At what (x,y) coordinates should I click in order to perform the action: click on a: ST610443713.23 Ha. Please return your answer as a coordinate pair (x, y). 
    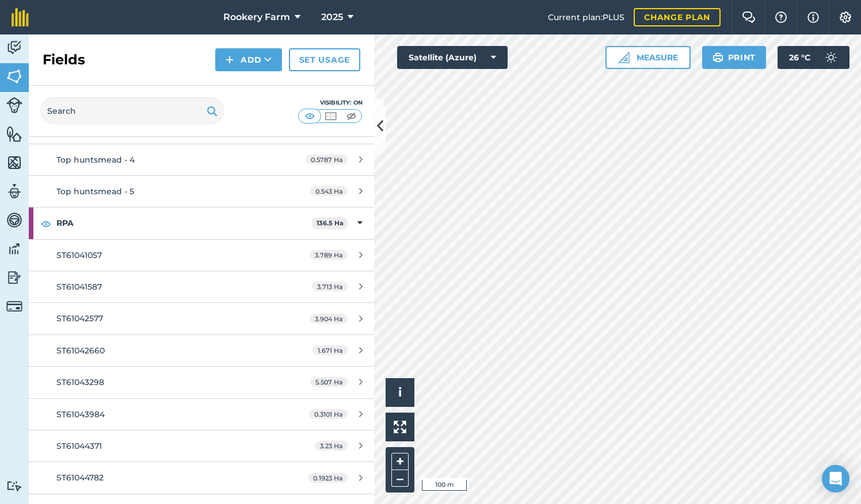
    Looking at the image, I should click on (201, 446).